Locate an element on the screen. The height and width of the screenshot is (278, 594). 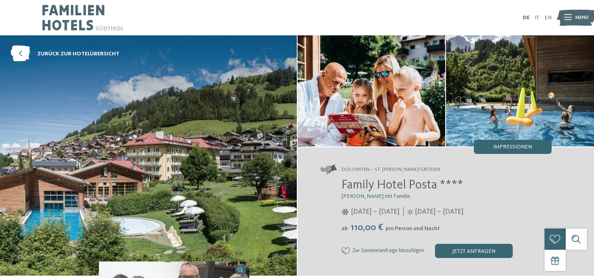
span: zurück zur Hotelübersicht is located at coordinates (78, 54).